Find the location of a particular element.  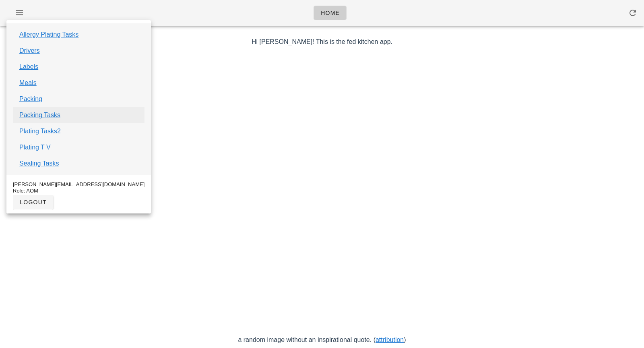

a: Packing is located at coordinates (31, 99).